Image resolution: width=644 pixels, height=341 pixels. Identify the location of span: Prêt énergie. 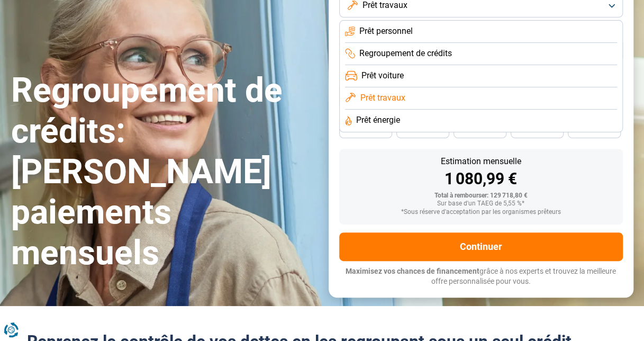
(378, 120).